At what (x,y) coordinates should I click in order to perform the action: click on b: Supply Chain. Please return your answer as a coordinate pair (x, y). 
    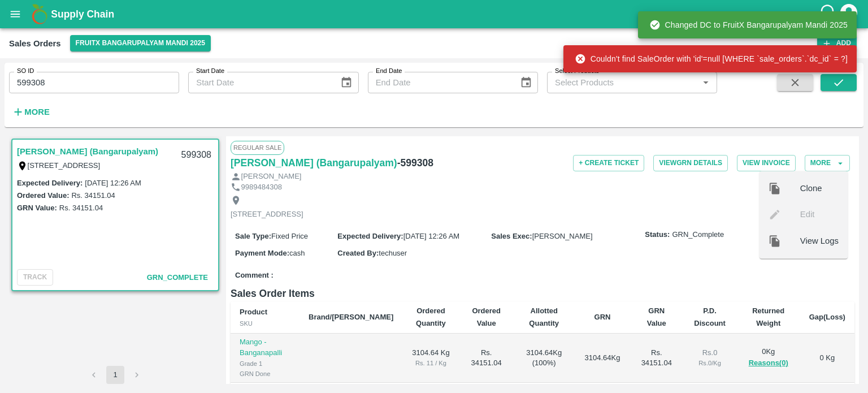
    Looking at the image, I should click on (82, 14).